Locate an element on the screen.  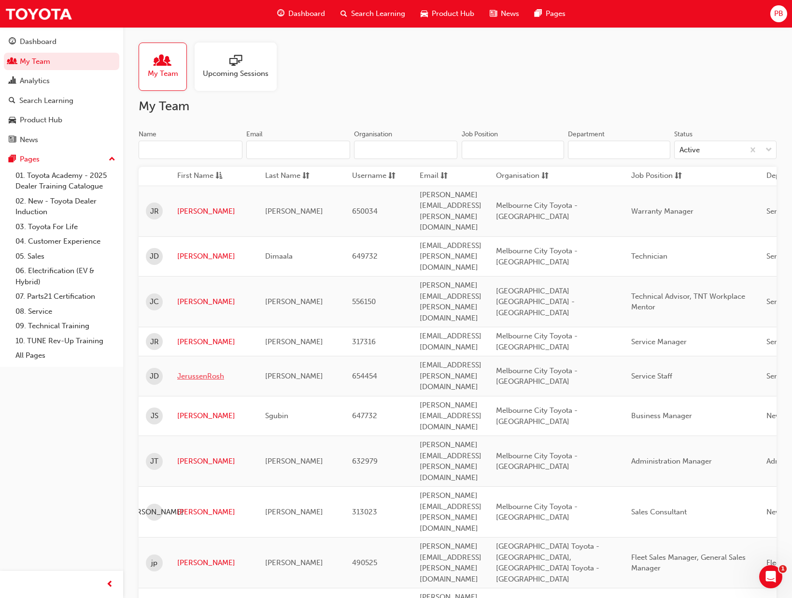
span: Organisation is located at coordinates (518, 176).